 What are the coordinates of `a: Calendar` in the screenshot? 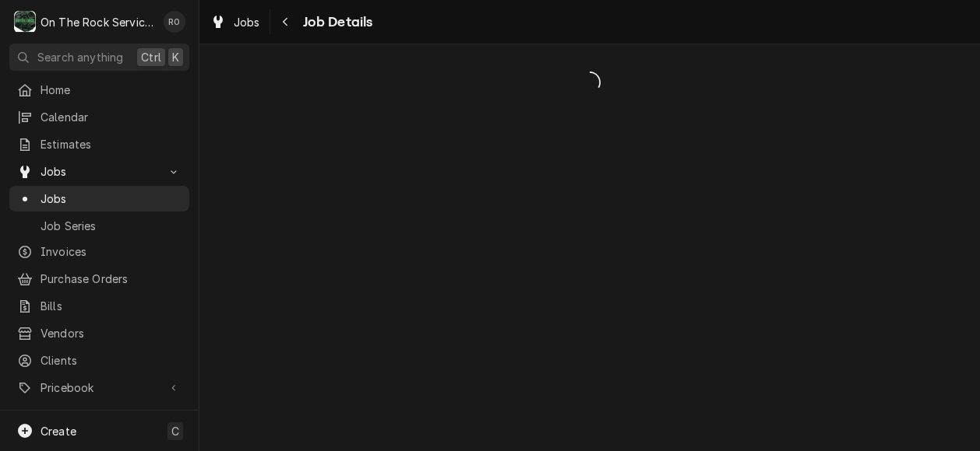 It's located at (99, 116).